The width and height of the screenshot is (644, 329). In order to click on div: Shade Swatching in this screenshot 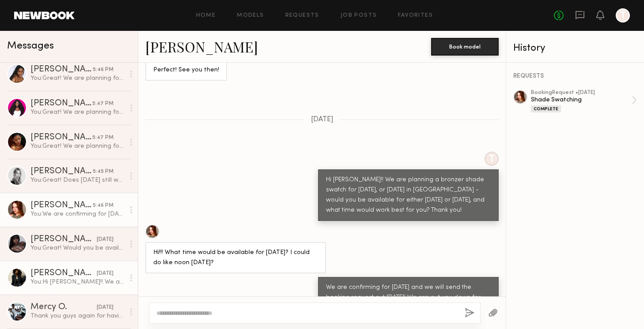, I will do `click(582, 100)`.